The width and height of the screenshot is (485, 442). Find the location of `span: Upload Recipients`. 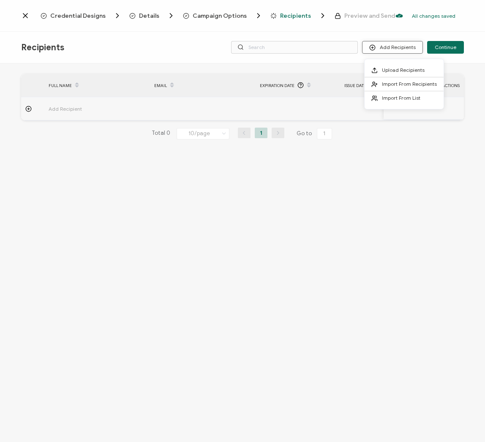

span: Upload Recipients is located at coordinates (403, 70).